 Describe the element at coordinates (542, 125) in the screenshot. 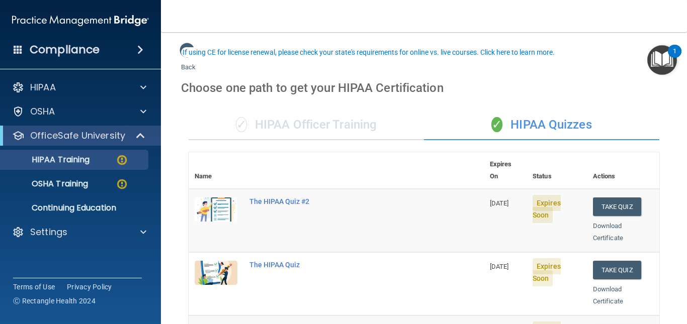

I see `div: HIPAA Quizzes` at that location.